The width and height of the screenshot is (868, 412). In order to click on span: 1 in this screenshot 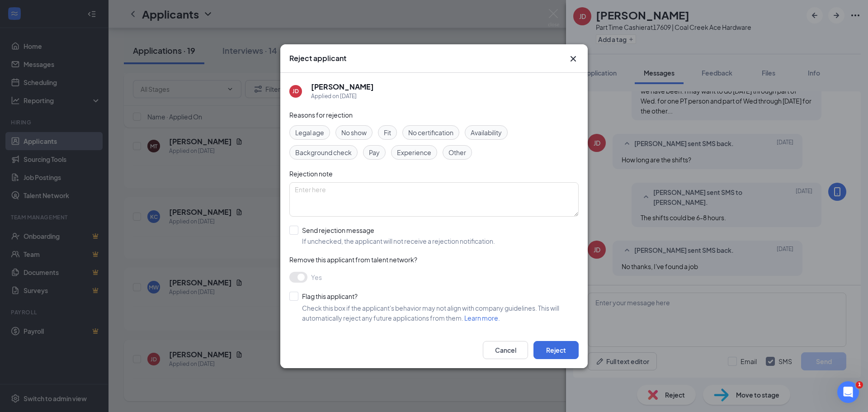, I will do `click(859, 385)`.